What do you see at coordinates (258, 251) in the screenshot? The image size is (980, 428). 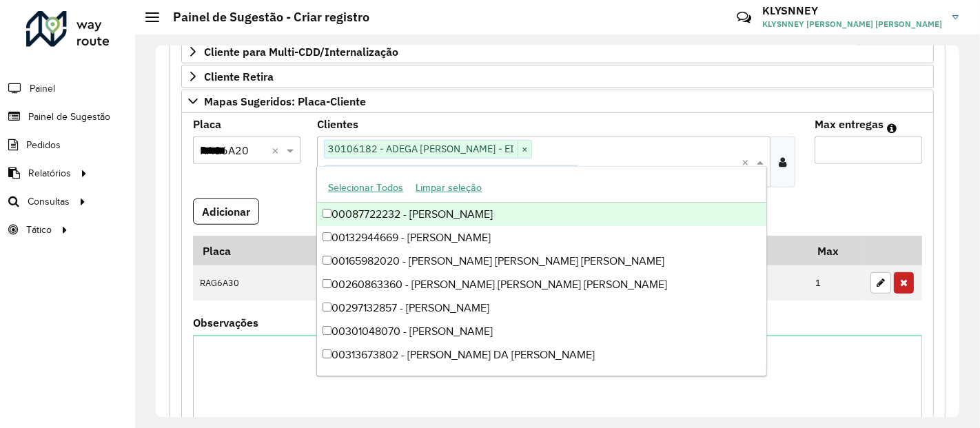 I see `th: Placa` at bounding box center [258, 251].